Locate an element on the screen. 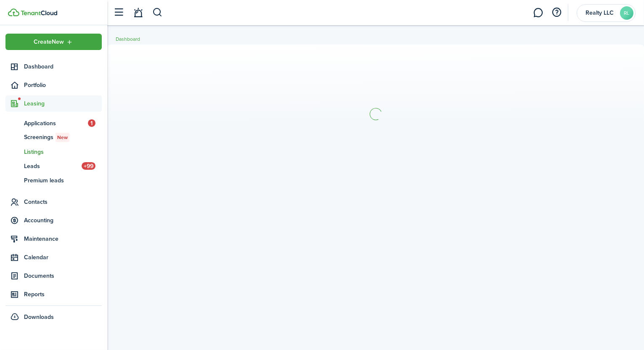  a: Listings is located at coordinates (53, 152).